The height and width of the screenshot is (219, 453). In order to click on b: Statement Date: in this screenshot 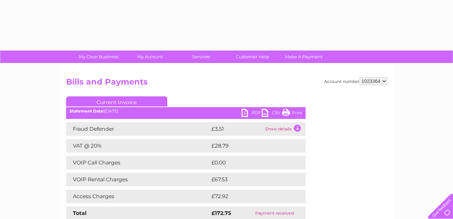, I will do `click(87, 111)`.